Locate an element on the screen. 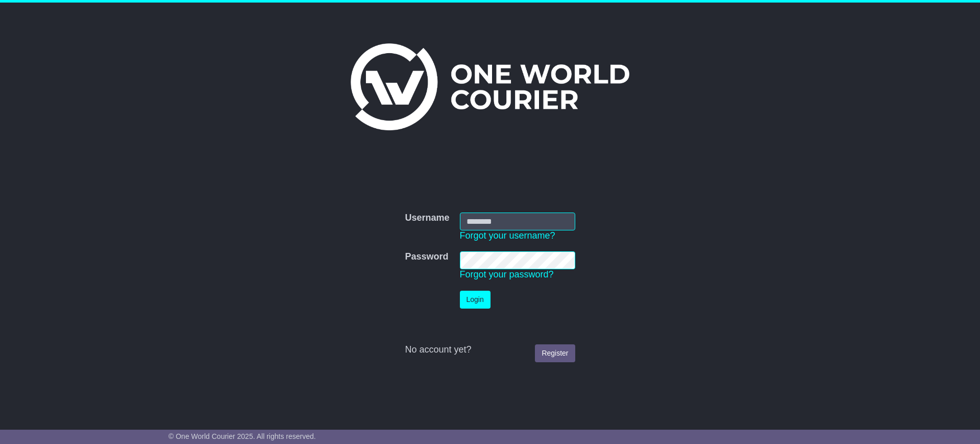 The height and width of the screenshot is (444, 980). span: © One World Courier 2025. All rights reserved. is located at coordinates (242, 436).